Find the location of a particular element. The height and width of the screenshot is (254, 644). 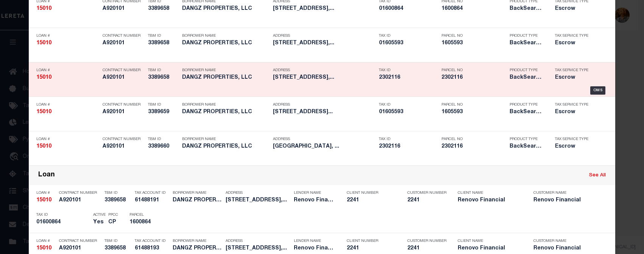

h5: 1605593 is located at coordinates (473, 43).